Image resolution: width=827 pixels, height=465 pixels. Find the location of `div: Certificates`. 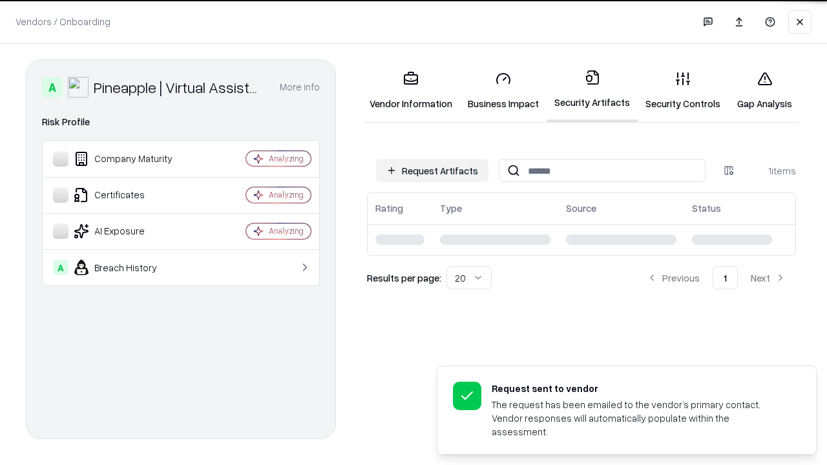

div: Certificates is located at coordinates (130, 195).